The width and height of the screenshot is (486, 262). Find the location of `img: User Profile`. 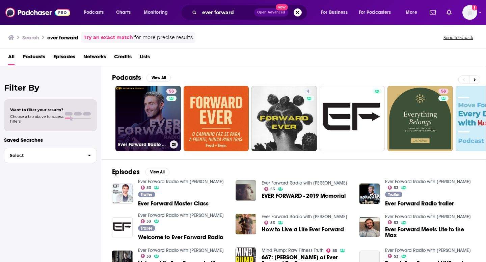

img: User Profile is located at coordinates (470, 12).